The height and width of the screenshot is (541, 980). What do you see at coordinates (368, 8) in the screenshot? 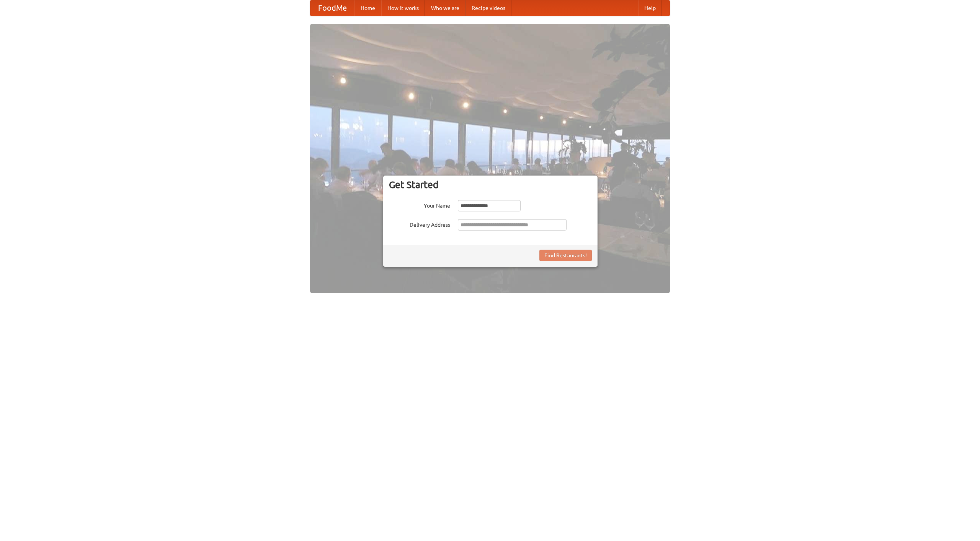
I see `a: Home` at bounding box center [368, 8].